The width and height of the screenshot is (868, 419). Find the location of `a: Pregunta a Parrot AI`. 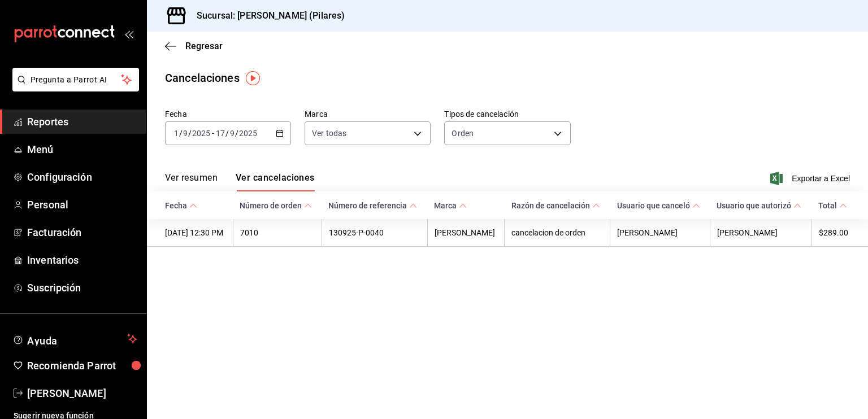

a: Pregunta a Parrot AI is located at coordinates (74, 87).